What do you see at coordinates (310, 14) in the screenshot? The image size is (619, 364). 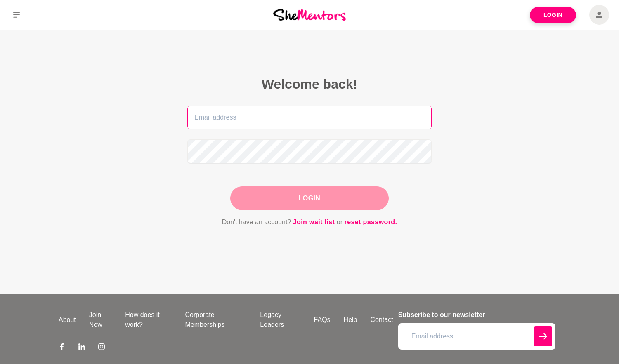 I see `img: She Mentors Logo` at bounding box center [310, 14].